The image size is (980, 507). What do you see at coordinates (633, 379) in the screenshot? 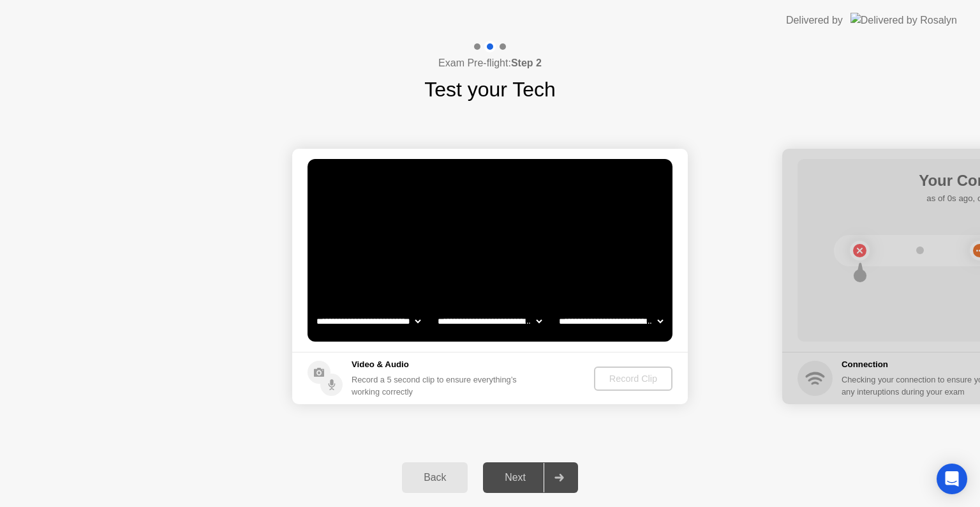
I see `button: Record Clip` at bounding box center [633, 379].